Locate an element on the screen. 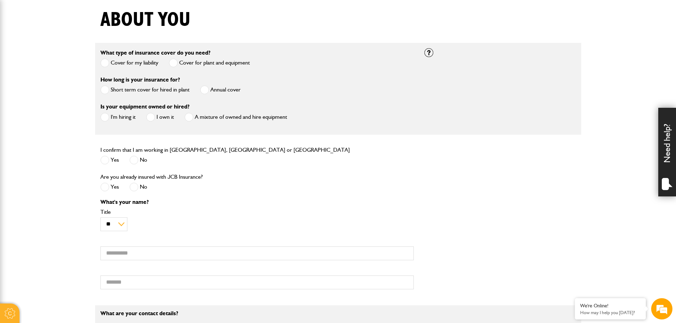 This screenshot has height=323, width=676. label: Annual cover is located at coordinates (221, 90).